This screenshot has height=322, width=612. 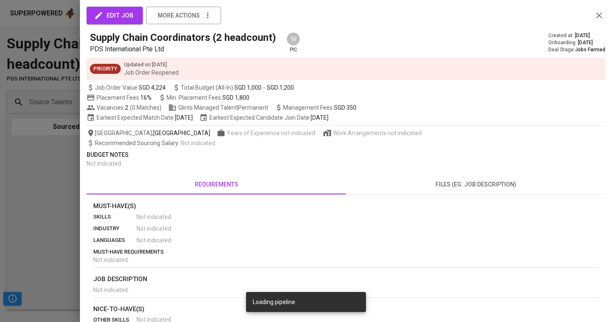 What do you see at coordinates (274, 302) in the screenshot?
I see `div: Loading pipeline` at bounding box center [274, 302].